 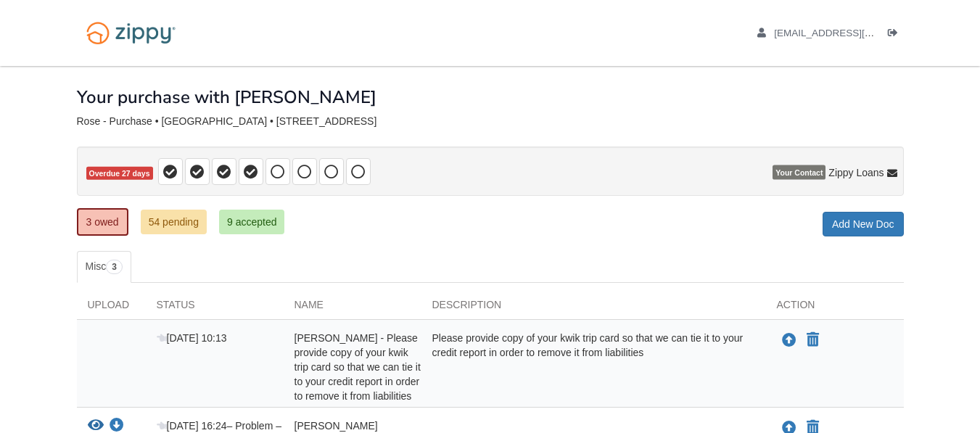 What do you see at coordinates (215, 309) in the screenshot?
I see `div: Status` at bounding box center [215, 309].